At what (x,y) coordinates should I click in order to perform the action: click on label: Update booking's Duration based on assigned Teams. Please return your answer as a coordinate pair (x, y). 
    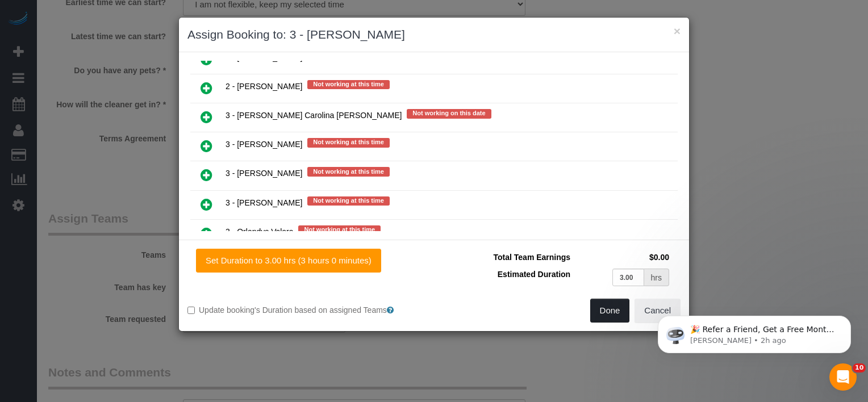
    Looking at the image, I should click on (306, 309).